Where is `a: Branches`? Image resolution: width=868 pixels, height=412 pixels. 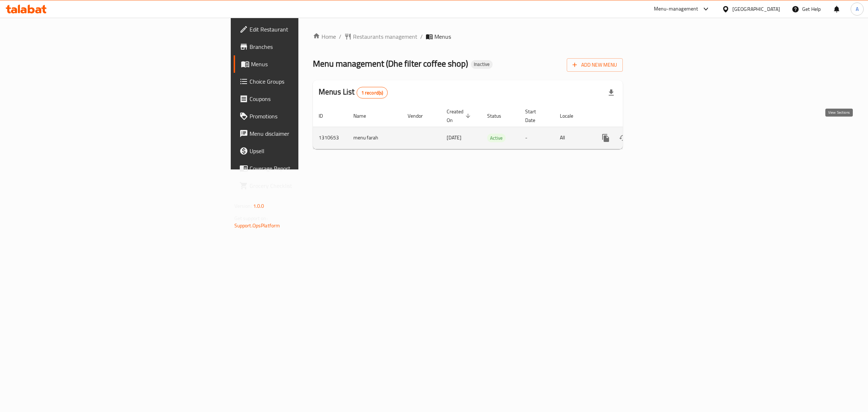 a: Branches is located at coordinates (305, 47).